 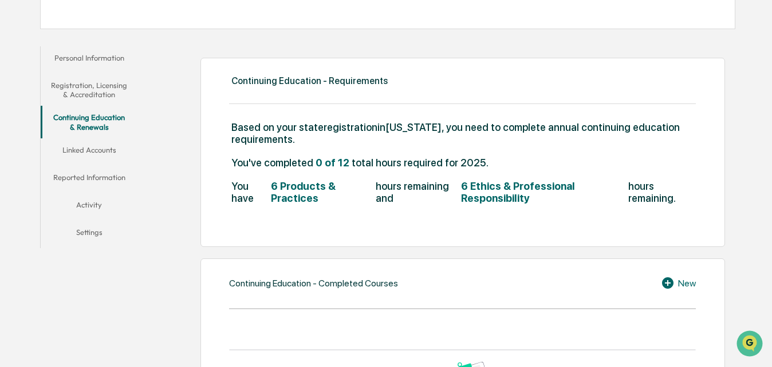 I want to click on span: hours remaining and, so click(x=417, y=192).